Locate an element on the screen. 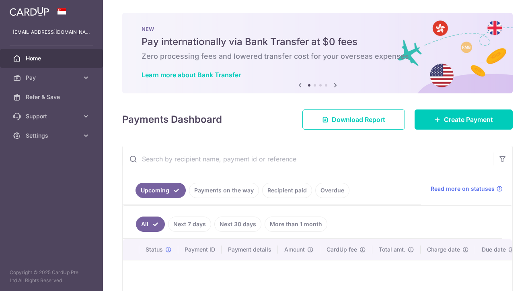 The height and width of the screenshot is (291, 532). a: Next 30 days is located at coordinates (238, 224).